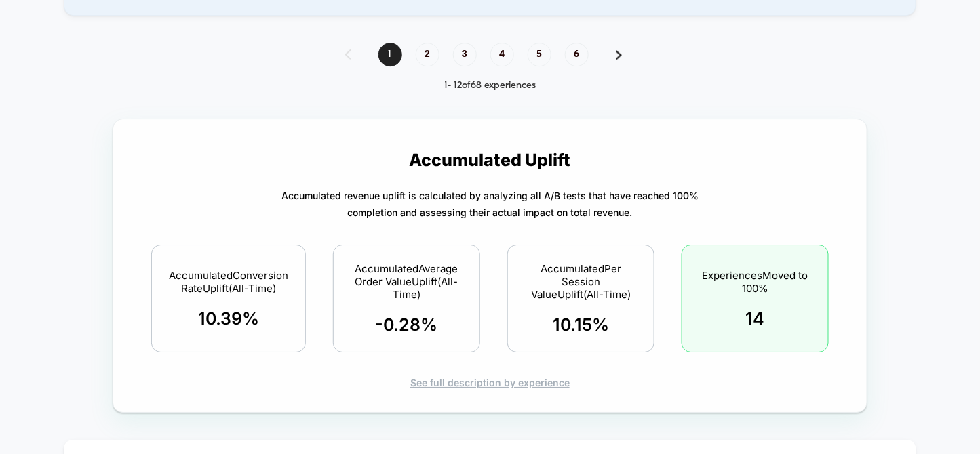 The image size is (980, 454). I want to click on span: Experiences Moved to 100%, so click(754, 282).